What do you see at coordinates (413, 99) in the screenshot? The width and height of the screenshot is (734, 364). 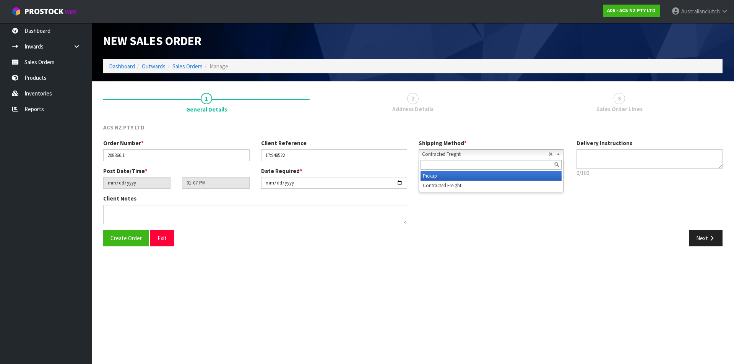 I see `span: 2` at bounding box center [413, 99].